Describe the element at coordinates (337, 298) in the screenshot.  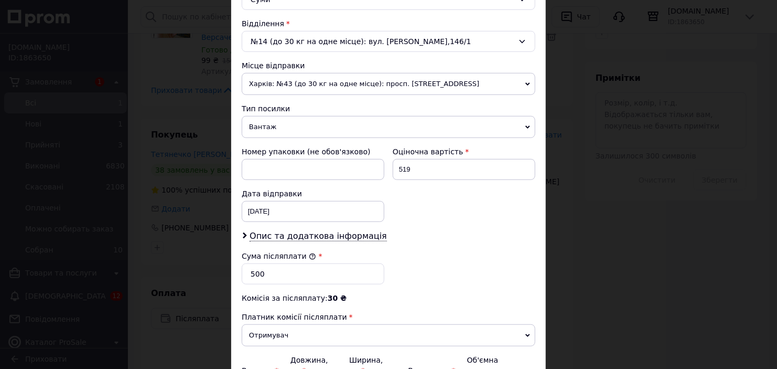
I see `span: 30 ₴` at that location.